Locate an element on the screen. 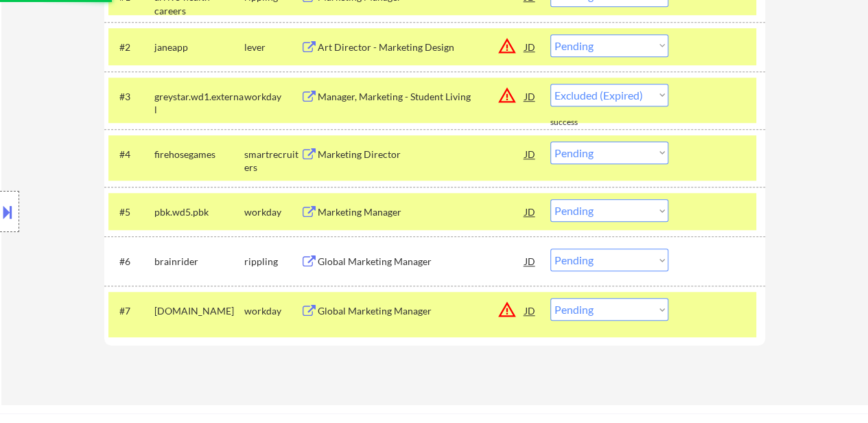 This screenshot has width=868, height=423. div: success is located at coordinates (578, 122).